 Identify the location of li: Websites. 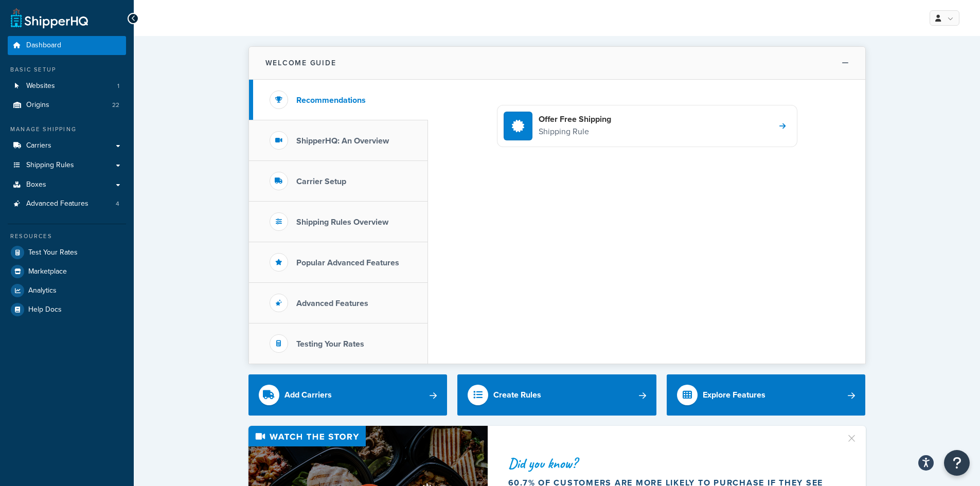
(67, 86).